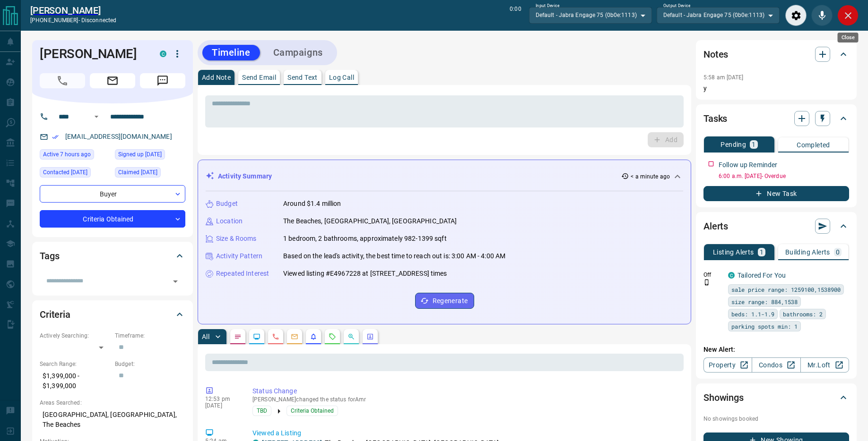 This screenshot has height=441, width=868. I want to click on div: Criteria Obtained, so click(113, 218).